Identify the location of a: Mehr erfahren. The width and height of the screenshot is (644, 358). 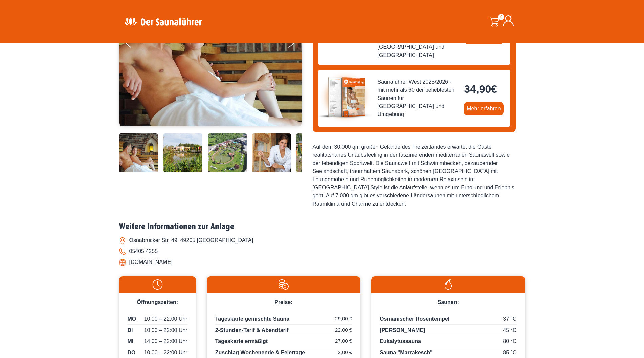
(484, 109).